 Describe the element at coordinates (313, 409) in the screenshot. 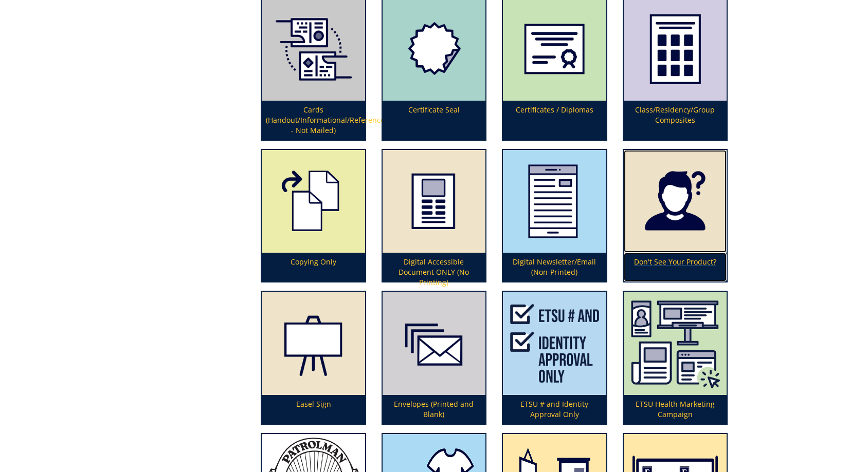

I see `p: Easel Sign` at that location.